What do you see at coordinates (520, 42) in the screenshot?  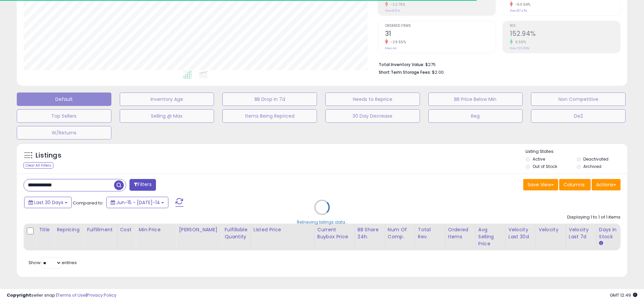 I see `small: 9.59%` at bounding box center [520, 42].